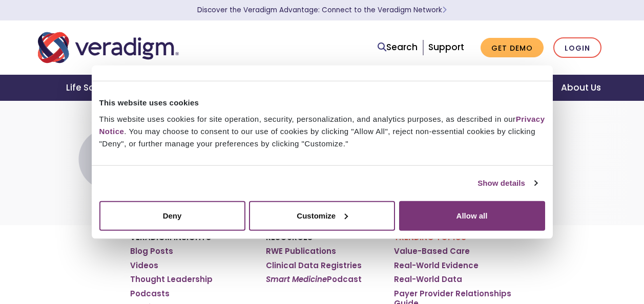 The height and width of the screenshot is (304, 644). Describe the element at coordinates (322, 9) in the screenshot. I see `a: Discover the Veradigm Advantage: Connect to the Veradigm NetworkLearn More` at that location.